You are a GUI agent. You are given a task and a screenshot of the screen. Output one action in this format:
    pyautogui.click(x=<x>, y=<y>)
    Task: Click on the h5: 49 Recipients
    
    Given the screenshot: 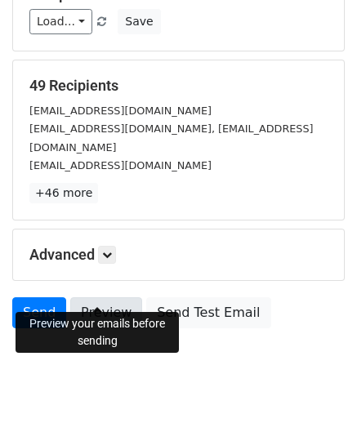 What is the action you would take?
    pyautogui.click(x=178, y=86)
    